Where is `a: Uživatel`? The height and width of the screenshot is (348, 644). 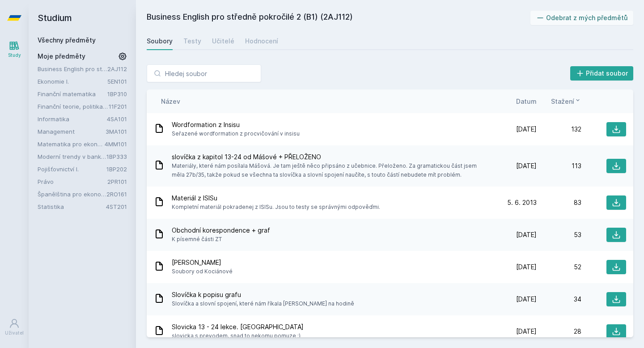 a: Uživatel is located at coordinates (14, 327).